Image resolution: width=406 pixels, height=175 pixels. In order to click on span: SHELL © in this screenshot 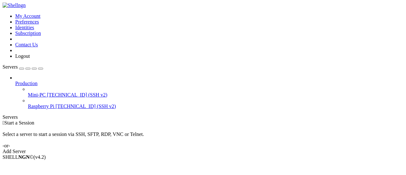, I will do `click(24, 157)`.